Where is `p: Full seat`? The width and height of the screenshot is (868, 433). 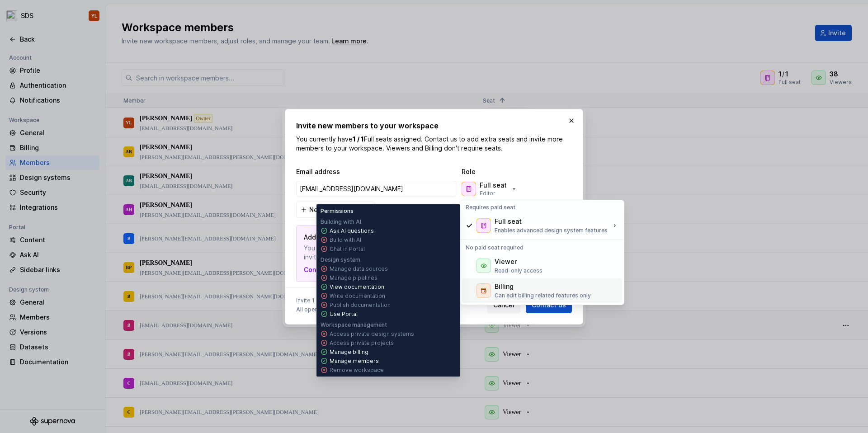
p: Full seat is located at coordinates (494, 185).